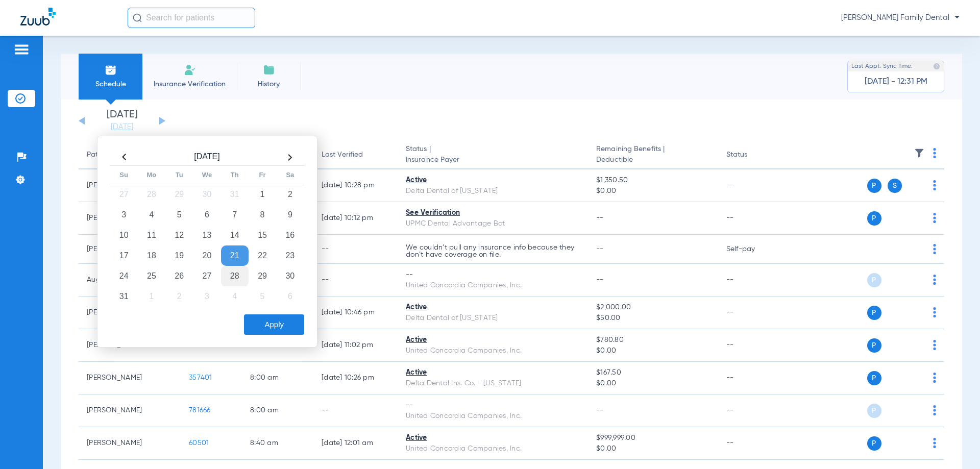 This screenshot has width=980, height=469. What do you see at coordinates (199, 410) in the screenshot?
I see `span: 781666` at bounding box center [199, 410].